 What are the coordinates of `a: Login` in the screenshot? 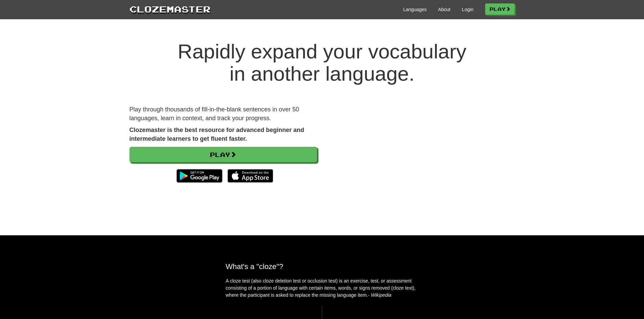 It's located at (467, 9).